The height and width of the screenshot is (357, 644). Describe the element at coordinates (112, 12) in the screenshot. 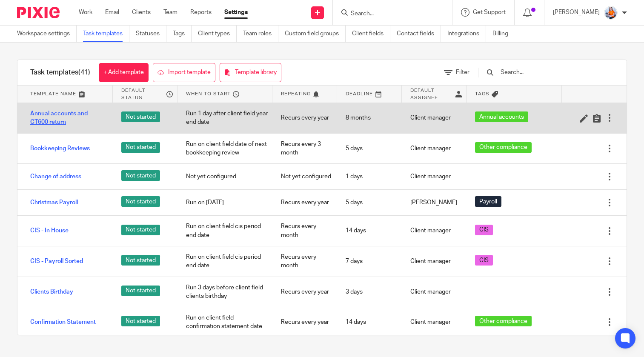

I see `a: Email` at that location.